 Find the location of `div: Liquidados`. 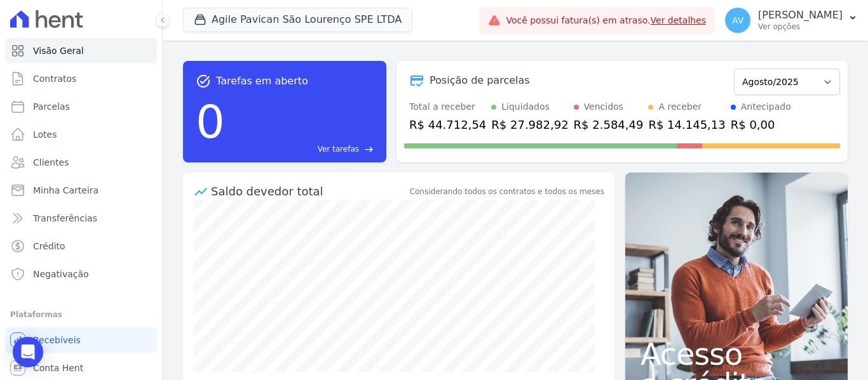

div: Liquidados is located at coordinates (526, 107).